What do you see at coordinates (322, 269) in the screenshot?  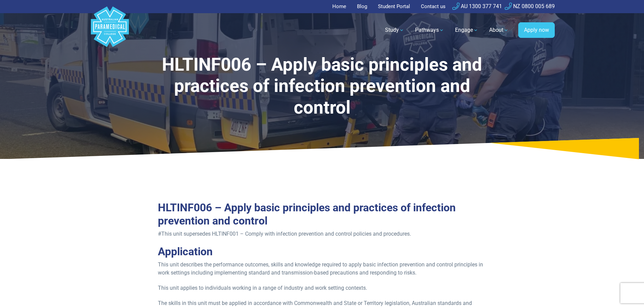 I see `p: This unit describes the performance outcomes, skills and knowledge required to apply basic infect...` at bounding box center [322, 269].